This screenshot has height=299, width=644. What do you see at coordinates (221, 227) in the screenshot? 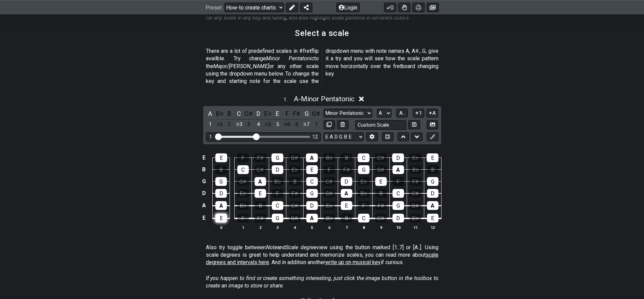
I see `th: 0` at bounding box center [221, 227].